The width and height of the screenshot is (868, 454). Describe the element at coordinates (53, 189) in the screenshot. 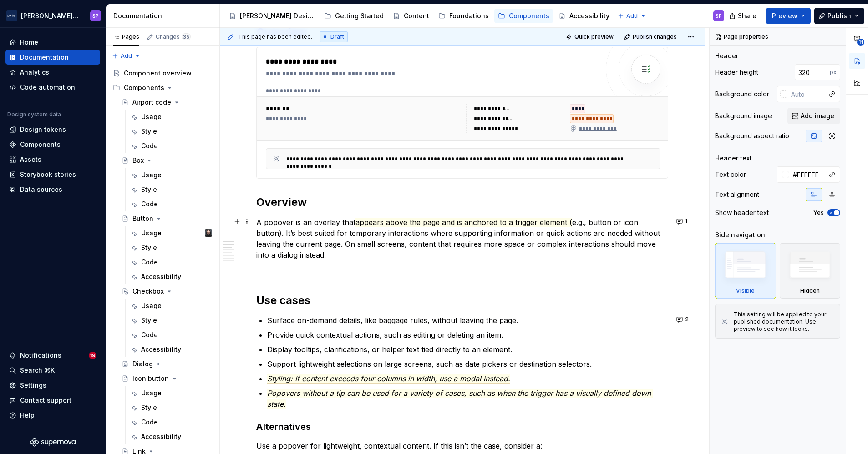

I see `a: Data sources` at that location.